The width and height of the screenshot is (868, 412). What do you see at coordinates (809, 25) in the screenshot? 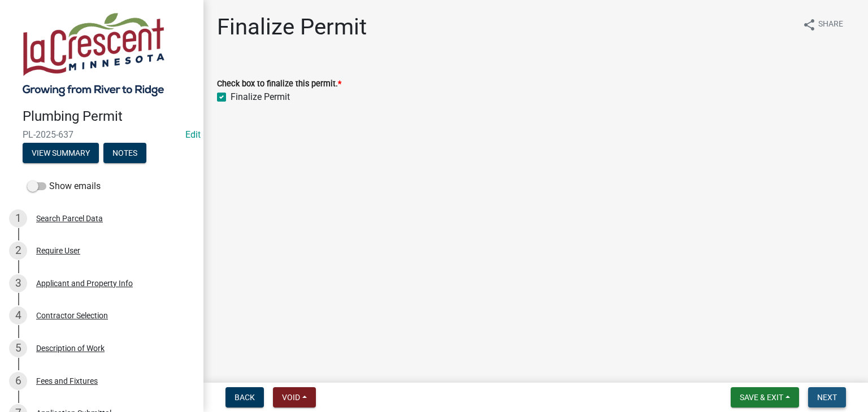
I see `i: share` at bounding box center [809, 25].